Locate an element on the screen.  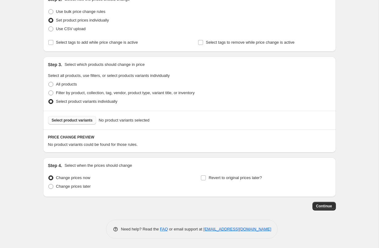
p: Select when the prices should change is located at coordinates (98, 166).